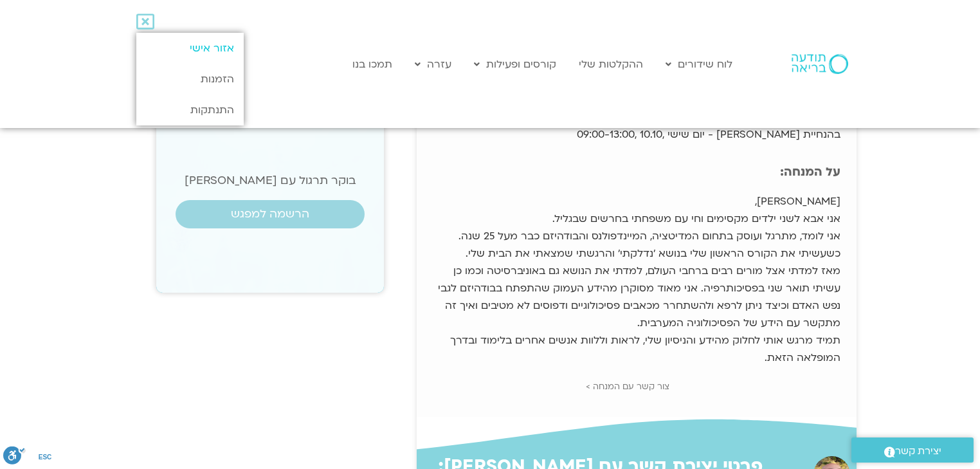 The height and width of the screenshot is (469, 980). I want to click on a: עזרה, so click(433, 64).